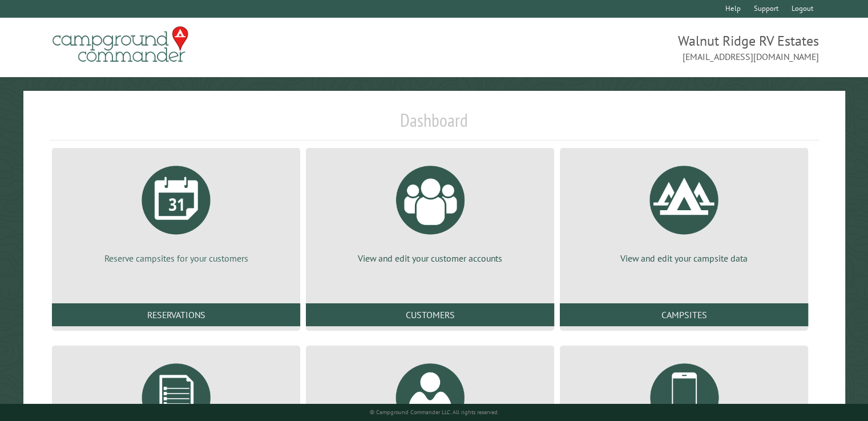  What do you see at coordinates (176, 210) in the screenshot?
I see `a: Reserve campsites for your customers` at bounding box center [176, 210].